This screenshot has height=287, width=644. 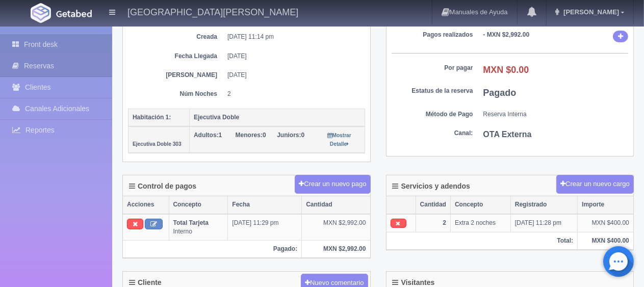 I want to click on b: 2, so click(x=444, y=223).